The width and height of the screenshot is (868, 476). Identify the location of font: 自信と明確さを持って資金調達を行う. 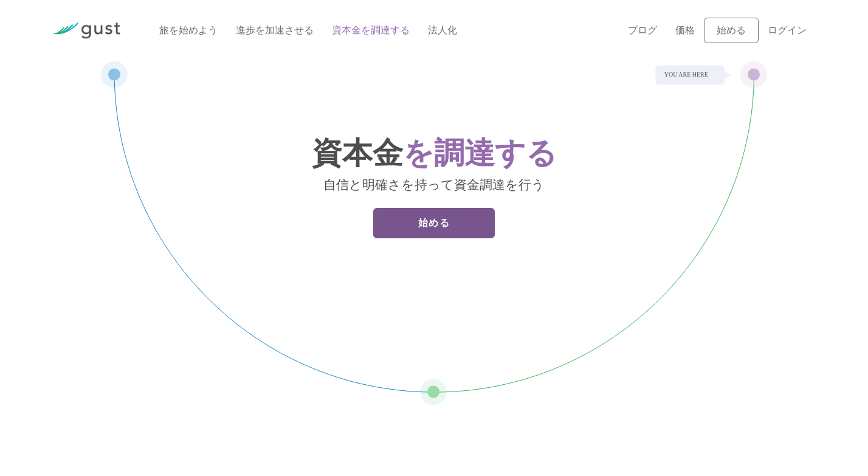
(434, 185).